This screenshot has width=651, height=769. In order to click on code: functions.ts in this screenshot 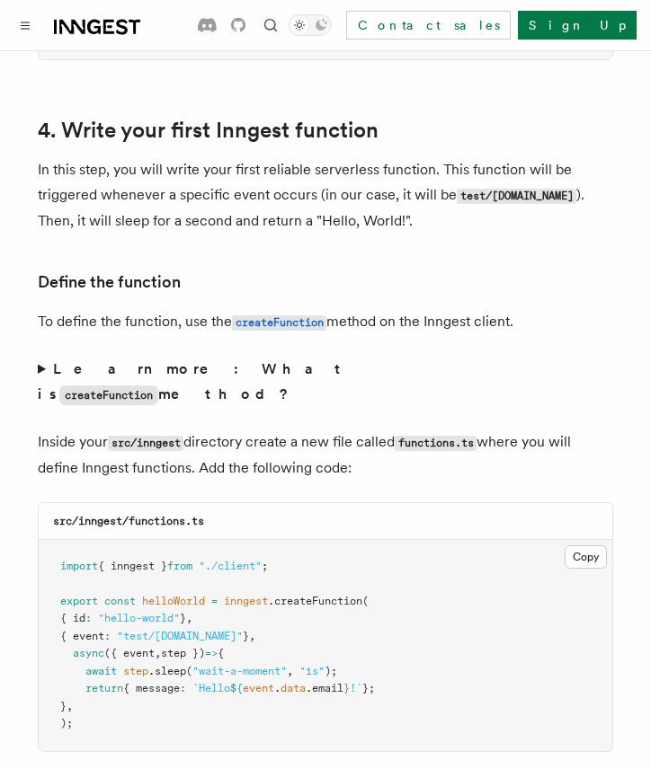, I will do `click(435, 443)`.